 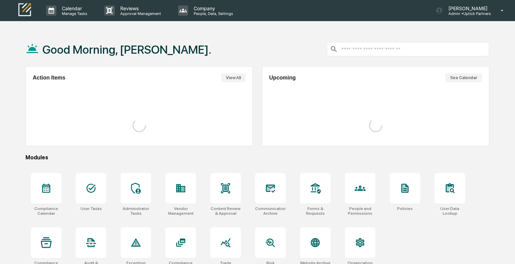 What do you see at coordinates (91, 208) in the screenshot?
I see `div: User Tasks` at bounding box center [91, 208].